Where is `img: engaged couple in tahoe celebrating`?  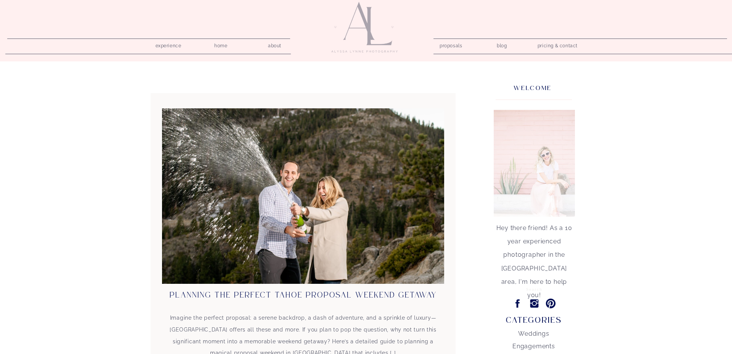 img: engaged couple in tahoe celebrating is located at coordinates (303, 196).